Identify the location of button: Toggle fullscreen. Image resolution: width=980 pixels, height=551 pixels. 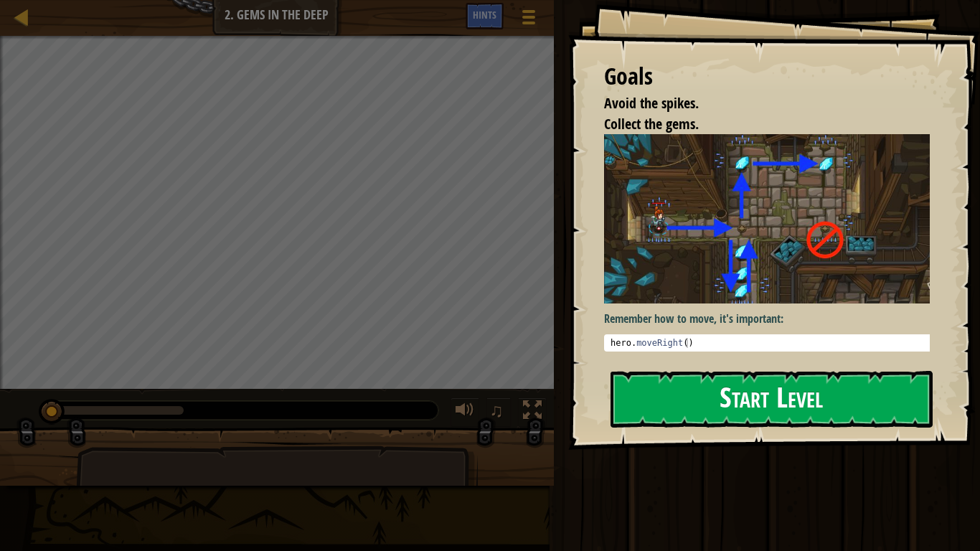
(532, 412).